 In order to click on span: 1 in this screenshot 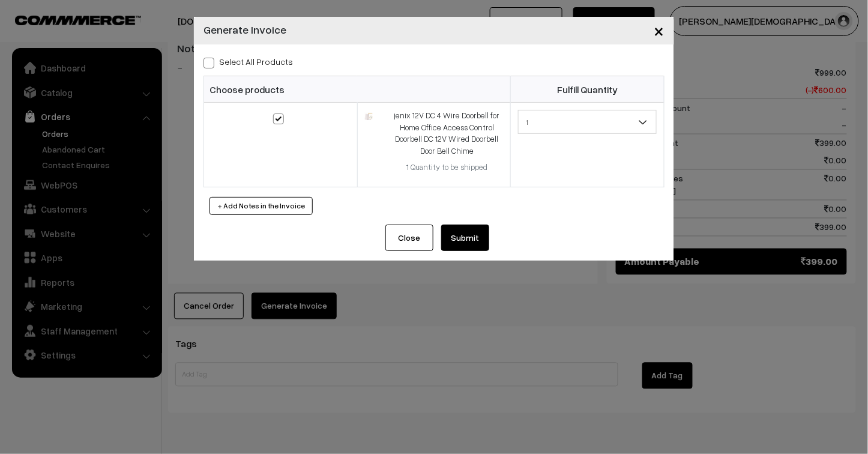, I will do `click(587, 122)`.